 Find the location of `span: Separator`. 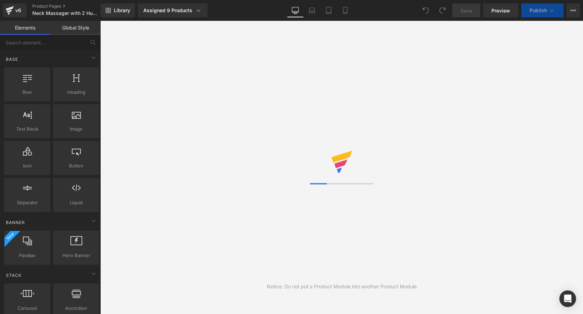

span: Separator is located at coordinates (27, 202).